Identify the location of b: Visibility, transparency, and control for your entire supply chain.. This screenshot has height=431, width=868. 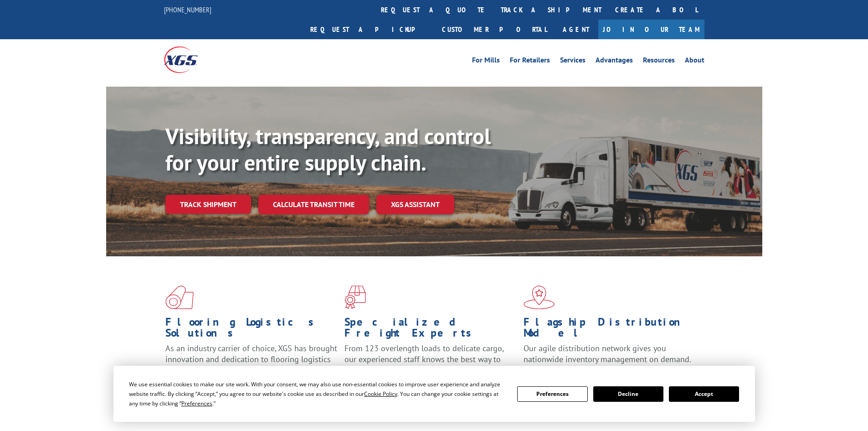
(328, 149).